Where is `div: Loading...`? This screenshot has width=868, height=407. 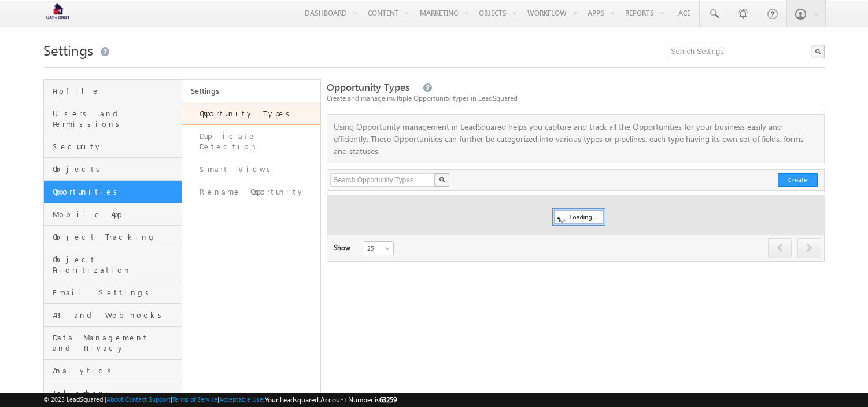
div: Loading... is located at coordinates (578, 217).